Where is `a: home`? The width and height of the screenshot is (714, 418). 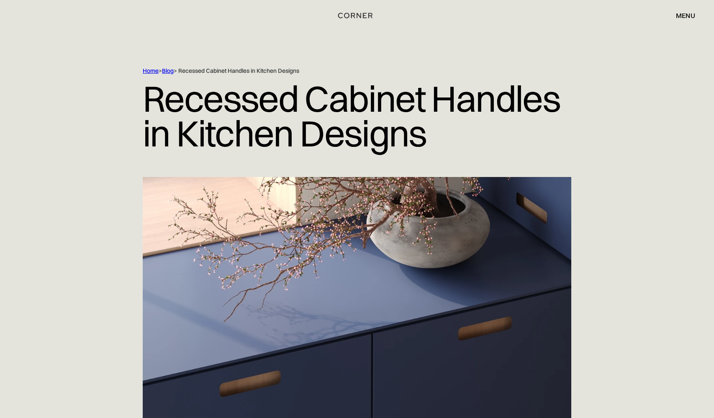 a: home is located at coordinates (357, 15).